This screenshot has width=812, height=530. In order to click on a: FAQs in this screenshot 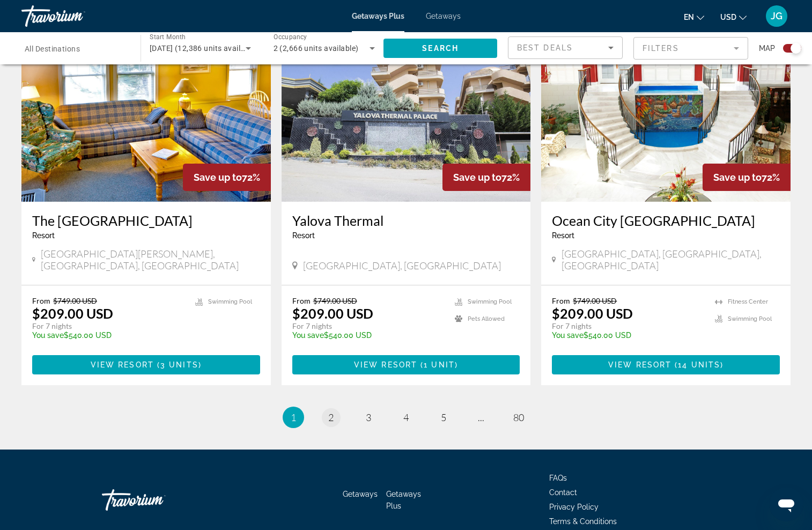, I will do `click(558, 478)`.